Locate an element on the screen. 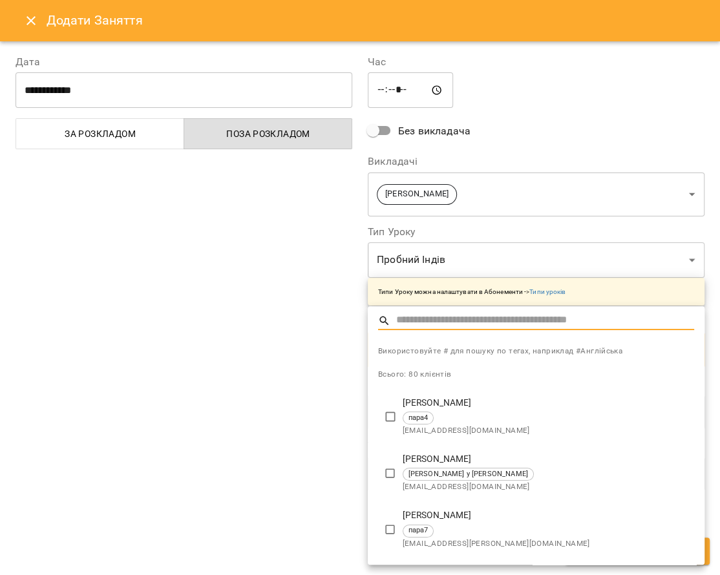  span: Всього: 80 клієнтів is located at coordinates (414, 374).